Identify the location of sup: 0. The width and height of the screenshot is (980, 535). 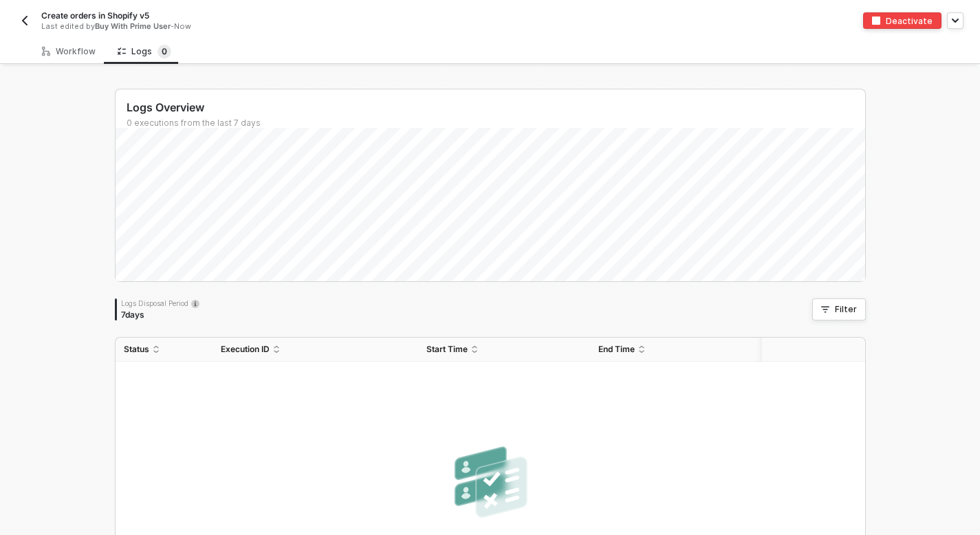
(165, 51).